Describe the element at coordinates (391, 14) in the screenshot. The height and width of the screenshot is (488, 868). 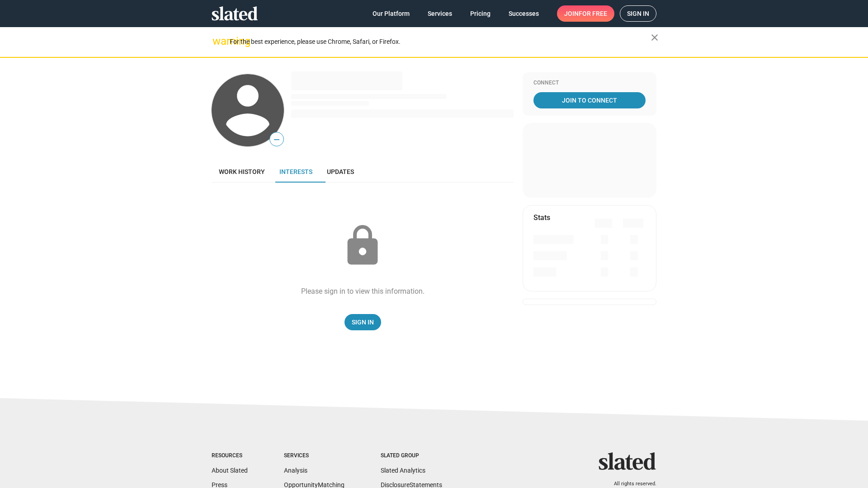
I see `span: Our Platform` at that location.